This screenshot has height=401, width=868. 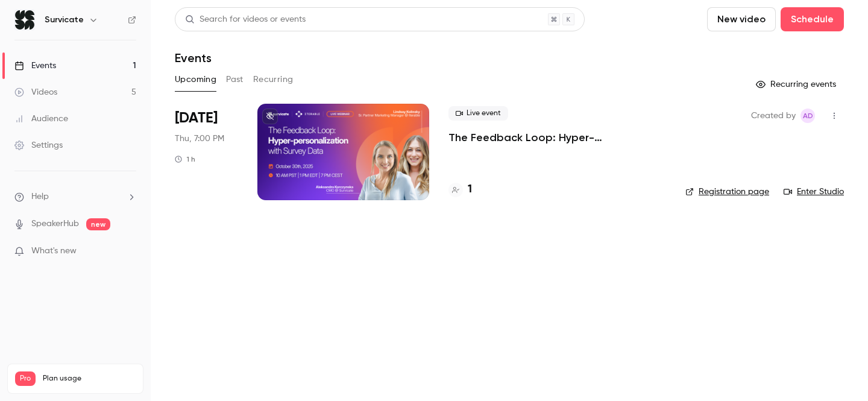 What do you see at coordinates (808, 115) in the screenshot?
I see `span: Aleksandra Dworak` at bounding box center [808, 115].